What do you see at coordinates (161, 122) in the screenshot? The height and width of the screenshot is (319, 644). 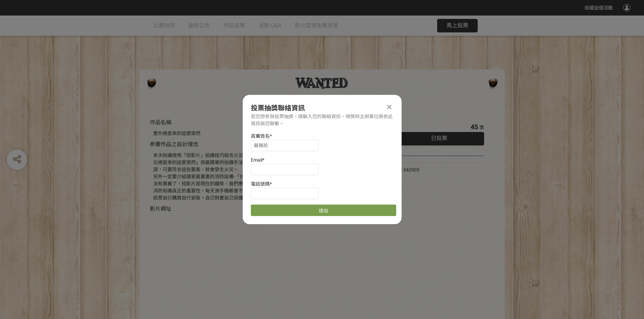 I see `span: 作品名稱` at bounding box center [161, 122].